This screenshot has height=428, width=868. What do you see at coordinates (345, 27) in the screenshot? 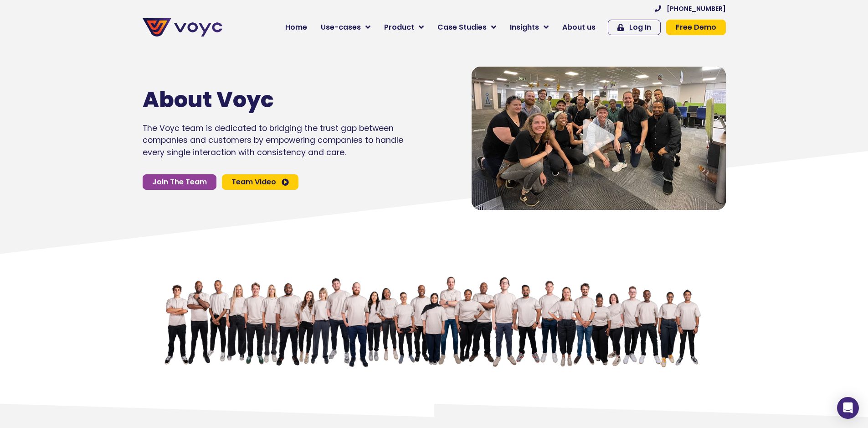
I see `a: Use-cases` at bounding box center [345, 27].